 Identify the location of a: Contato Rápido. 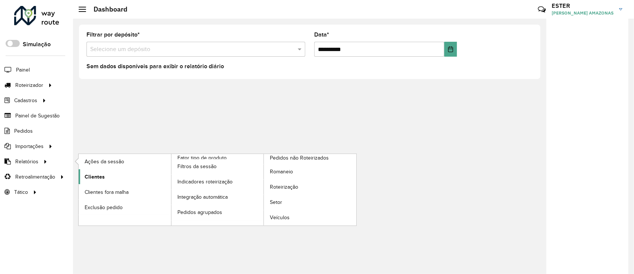
(541, 9).